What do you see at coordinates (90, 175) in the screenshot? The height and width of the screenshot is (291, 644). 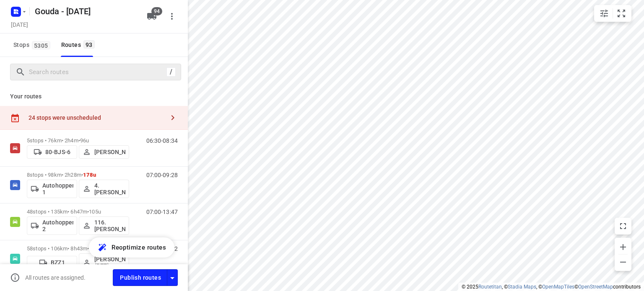 I see `span: 178u` at bounding box center [90, 175].